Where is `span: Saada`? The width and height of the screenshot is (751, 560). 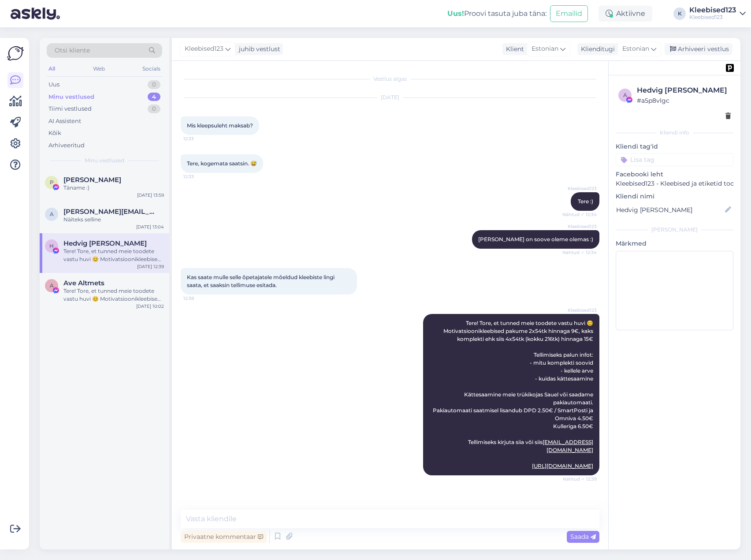 span: Saada is located at coordinates (583, 536).